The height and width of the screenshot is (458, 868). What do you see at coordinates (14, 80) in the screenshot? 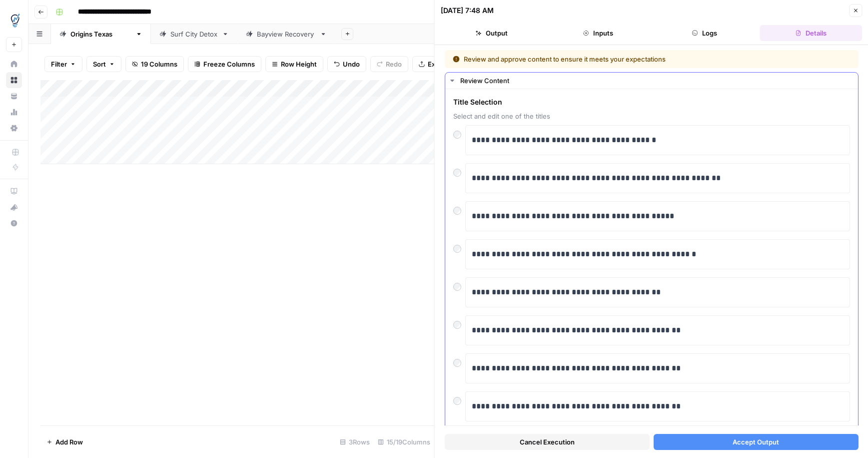
I see `a: Browse` at bounding box center [14, 80].